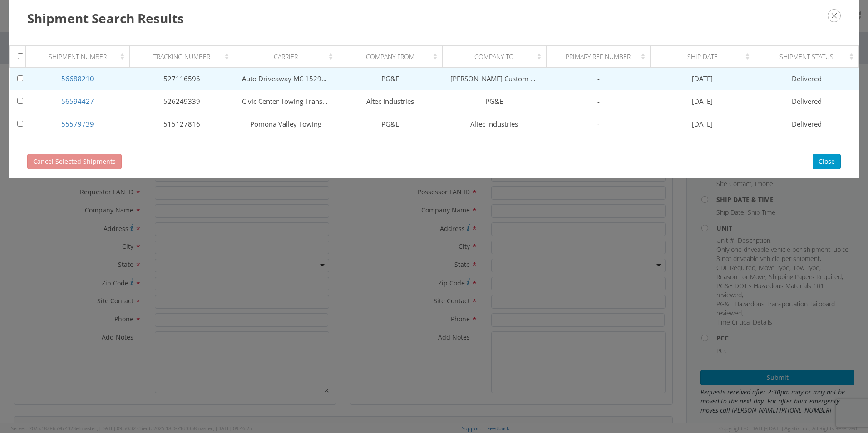  Describe the element at coordinates (182, 124) in the screenshot. I see `td: 515127816` at that location.